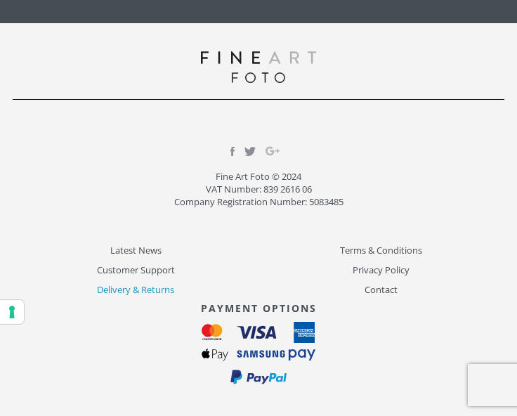  Describe the element at coordinates (382, 270) in the screenshot. I see `a: Privacy Policy` at that location.